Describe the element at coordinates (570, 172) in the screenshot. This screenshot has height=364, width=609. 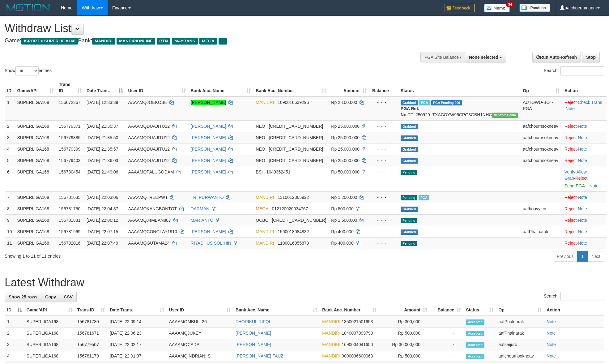
I see `a: Verify` at that location.